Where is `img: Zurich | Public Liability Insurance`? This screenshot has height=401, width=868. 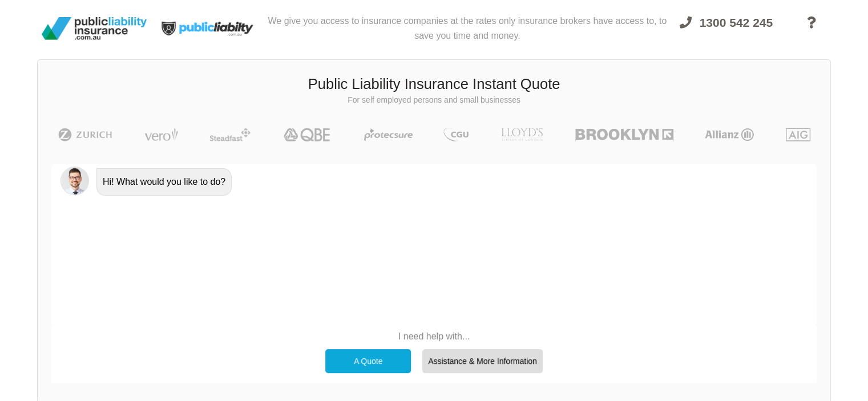
img: Zurich | Public Liability Insurance is located at coordinates (85, 135).